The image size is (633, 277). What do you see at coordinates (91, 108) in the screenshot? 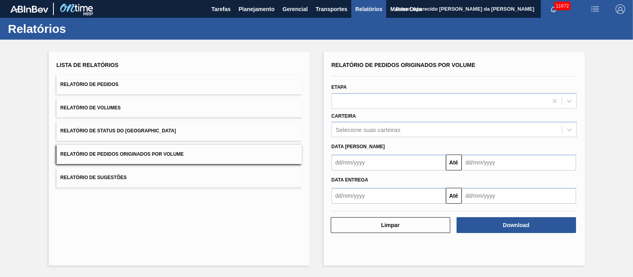
I see `span: Relatório de Volumes` at bounding box center [91, 108].